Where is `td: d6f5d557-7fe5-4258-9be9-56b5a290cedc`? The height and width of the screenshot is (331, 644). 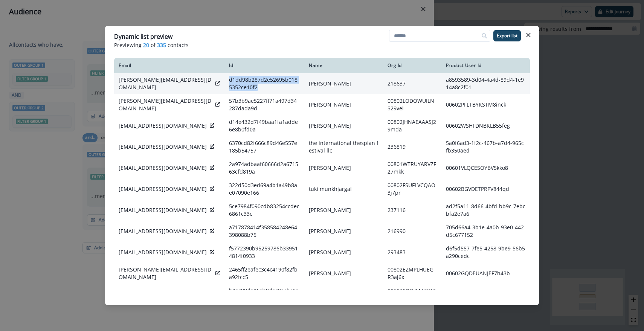
td: d6f5d557-7fe5-4258-9be9-56b5a290cedc is located at coordinates (485, 252).